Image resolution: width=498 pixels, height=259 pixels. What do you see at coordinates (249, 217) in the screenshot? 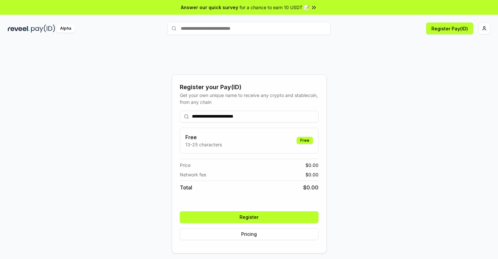
I see `button: Register` at bounding box center [249, 217].